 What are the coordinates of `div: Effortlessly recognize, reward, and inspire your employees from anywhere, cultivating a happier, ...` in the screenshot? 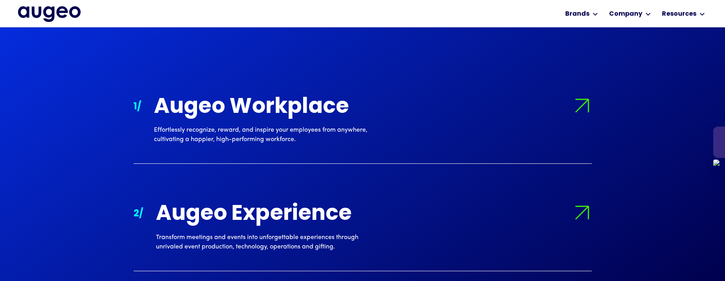 It's located at (267, 135).